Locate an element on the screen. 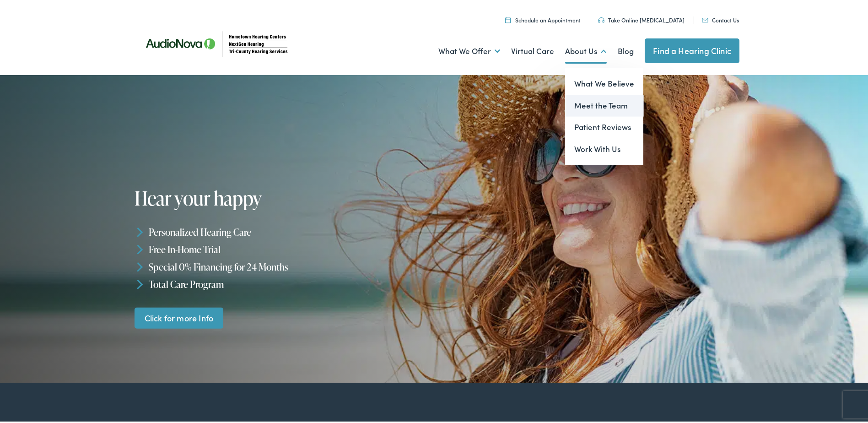 This screenshot has width=868, height=423. a: About Us is located at coordinates (586, 49).